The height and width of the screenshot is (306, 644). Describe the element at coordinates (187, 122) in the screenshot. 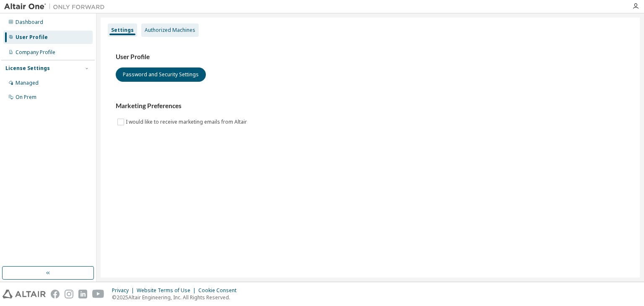

I see `label: I would like to receive marketing emails from Altair` at that location.